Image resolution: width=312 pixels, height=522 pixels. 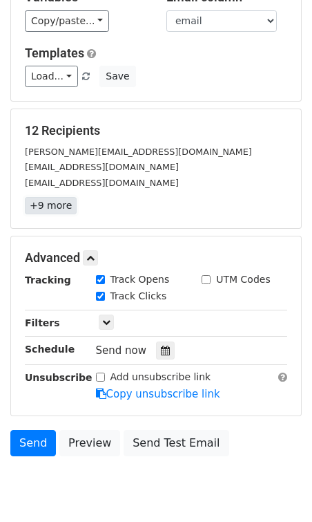 I want to click on strong: Schedule, so click(x=50, y=349).